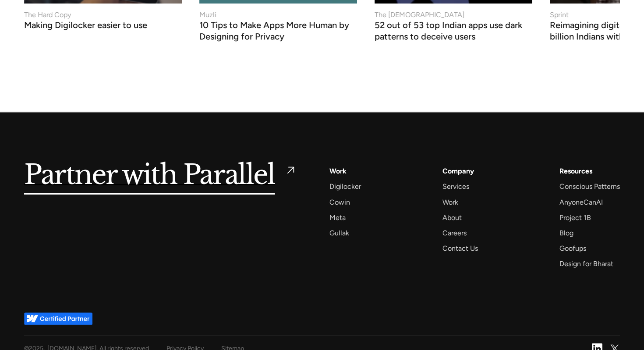 The width and height of the screenshot is (644, 350). I want to click on a: Blog, so click(566, 233).